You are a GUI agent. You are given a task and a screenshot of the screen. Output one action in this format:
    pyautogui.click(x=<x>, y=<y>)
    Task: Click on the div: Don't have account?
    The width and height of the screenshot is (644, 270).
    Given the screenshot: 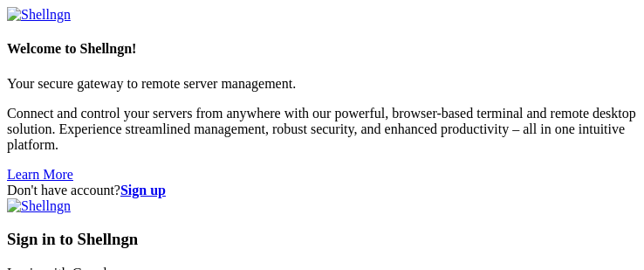 What is the action you would take?
    pyautogui.click(x=322, y=190)
    